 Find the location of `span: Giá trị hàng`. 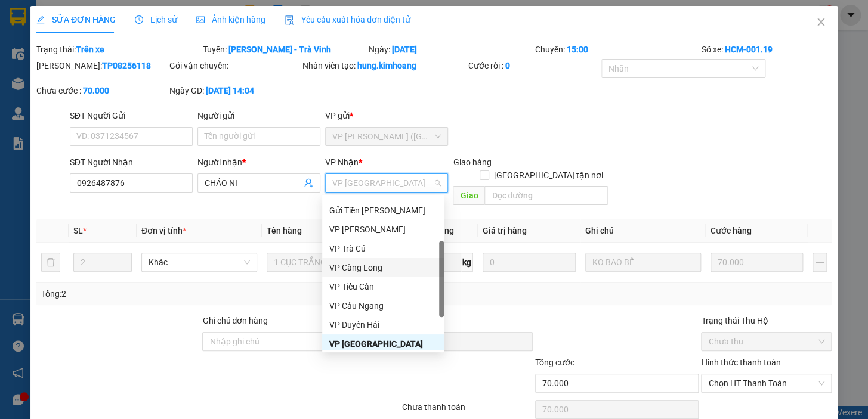

span: Giá trị hàng is located at coordinates (505, 231).